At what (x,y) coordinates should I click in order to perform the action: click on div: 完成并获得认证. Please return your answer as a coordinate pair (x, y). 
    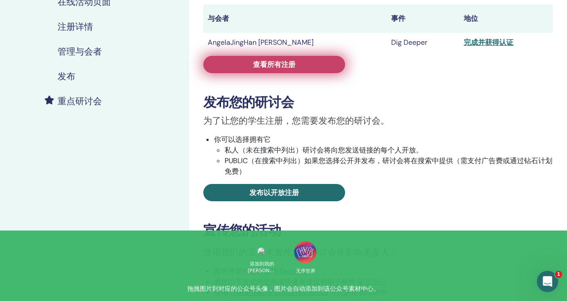
    Looking at the image, I should click on (506, 43).